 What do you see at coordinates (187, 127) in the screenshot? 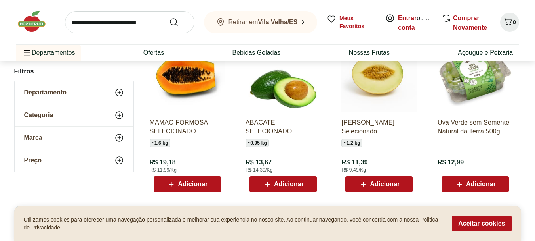
I see `p: MAMAO FORMOSA SELECIONADO` at bounding box center [187, 127].